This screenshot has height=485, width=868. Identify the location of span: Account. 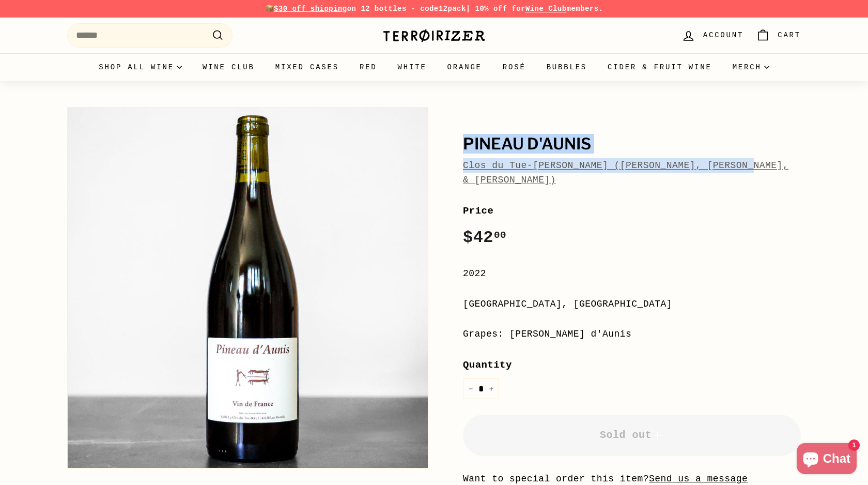
(723, 35).